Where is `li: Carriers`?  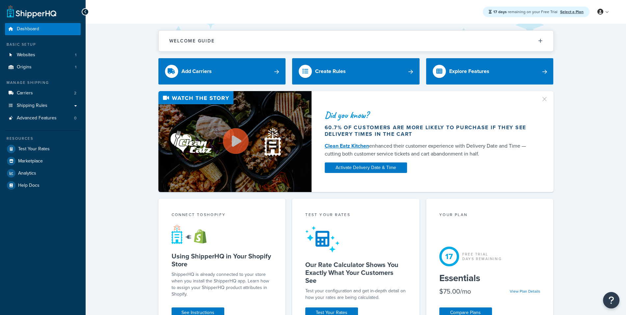 li: Carriers is located at coordinates (43, 93).